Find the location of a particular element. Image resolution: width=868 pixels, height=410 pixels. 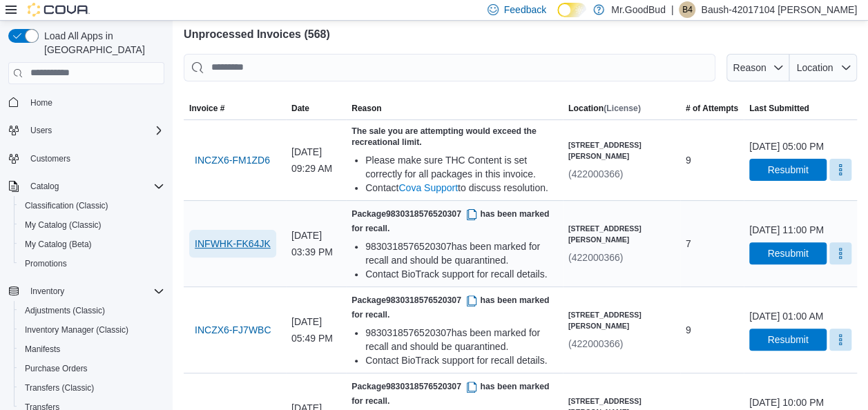

button: Users is located at coordinates (41, 130).